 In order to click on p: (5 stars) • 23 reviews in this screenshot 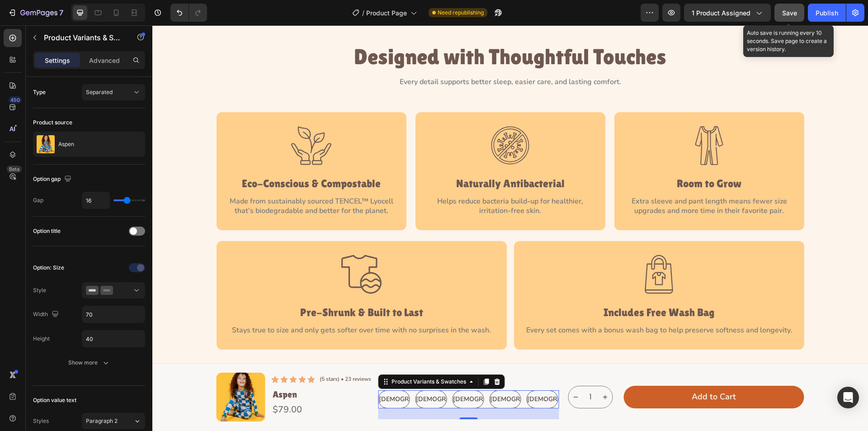, I will do `click(193, 354)`.